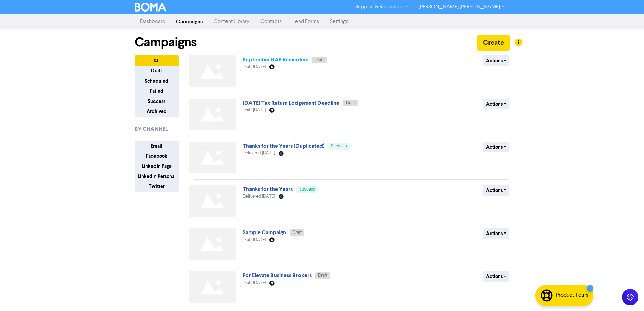  Describe the element at coordinates (156, 101) in the screenshot. I see `button: Success` at that location.